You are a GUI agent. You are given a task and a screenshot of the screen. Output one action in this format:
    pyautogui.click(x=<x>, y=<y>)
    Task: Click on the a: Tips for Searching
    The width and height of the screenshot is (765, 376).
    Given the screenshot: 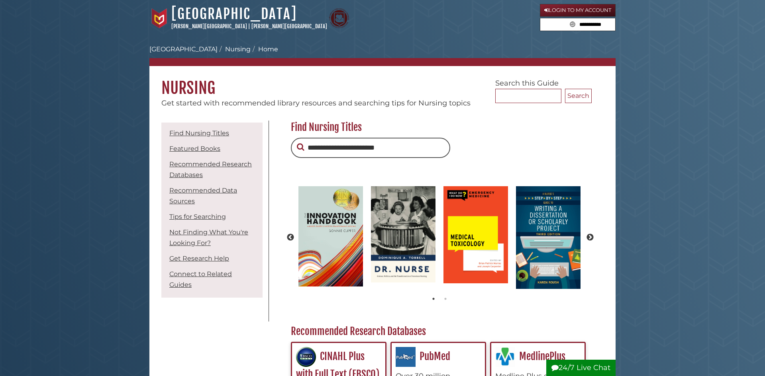 What is the action you would take?
    pyautogui.click(x=198, y=217)
    